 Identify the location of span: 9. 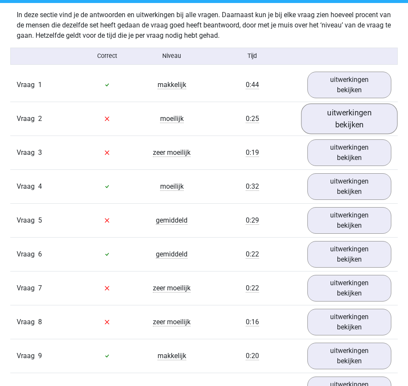
(40, 355).